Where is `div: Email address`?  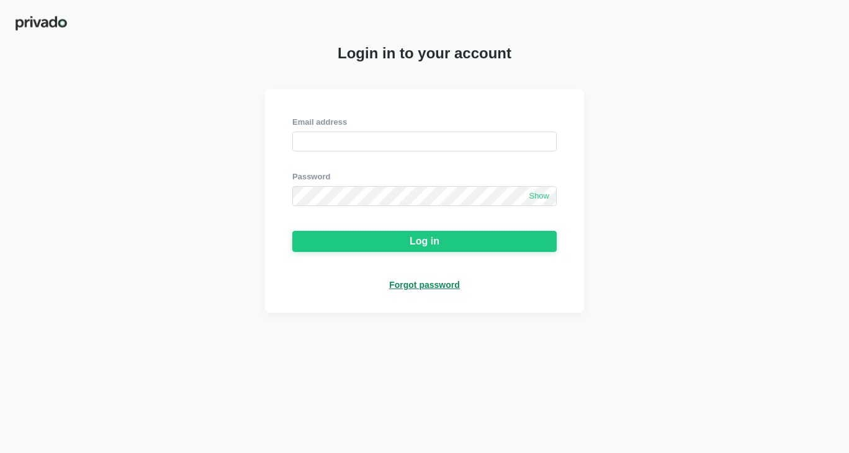
div: Email address is located at coordinates (425, 122).